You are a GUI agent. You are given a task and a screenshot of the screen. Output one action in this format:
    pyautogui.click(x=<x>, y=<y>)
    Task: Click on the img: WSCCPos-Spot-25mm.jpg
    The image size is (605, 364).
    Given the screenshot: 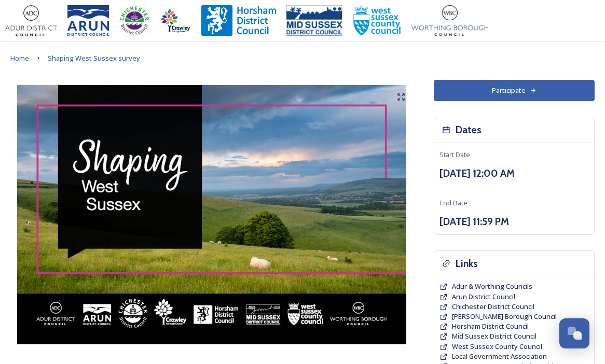 What is the action you would take?
    pyautogui.click(x=377, y=21)
    